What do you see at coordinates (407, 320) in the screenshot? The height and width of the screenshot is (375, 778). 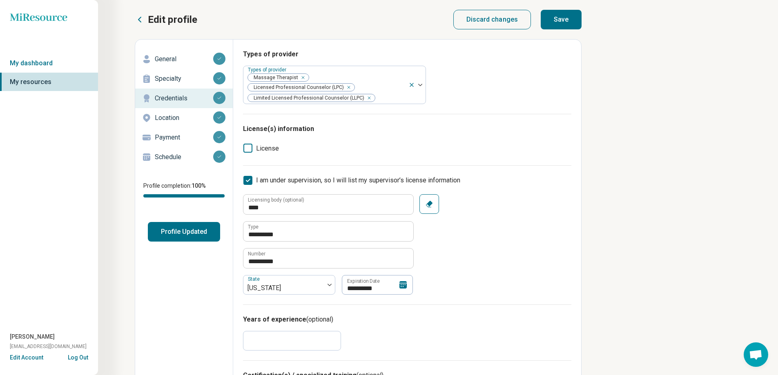 I see `h3: Years of experience` at bounding box center [407, 320].